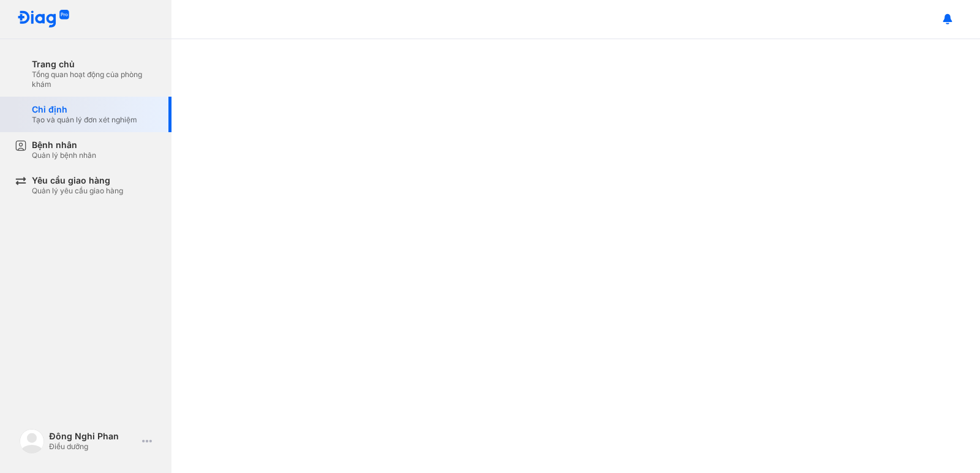 This screenshot has width=980, height=473. I want to click on div: Bệnh nhân, so click(64, 145).